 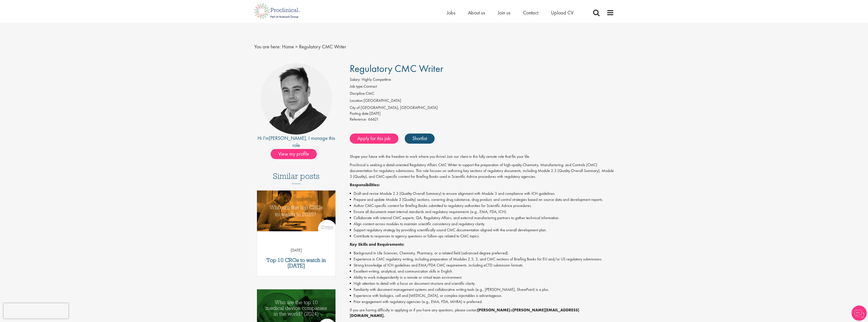 What do you see at coordinates (504, 13) in the screenshot?
I see `span: Join us` at bounding box center [504, 13].